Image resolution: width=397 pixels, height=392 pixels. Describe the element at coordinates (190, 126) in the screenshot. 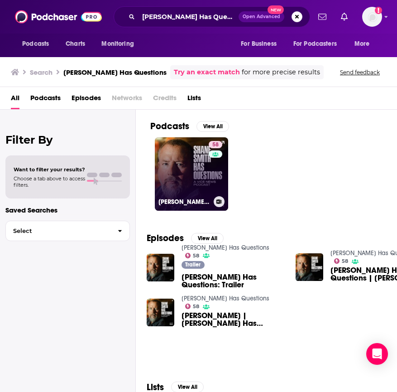

I see `a: PodcastsView All` at that location.